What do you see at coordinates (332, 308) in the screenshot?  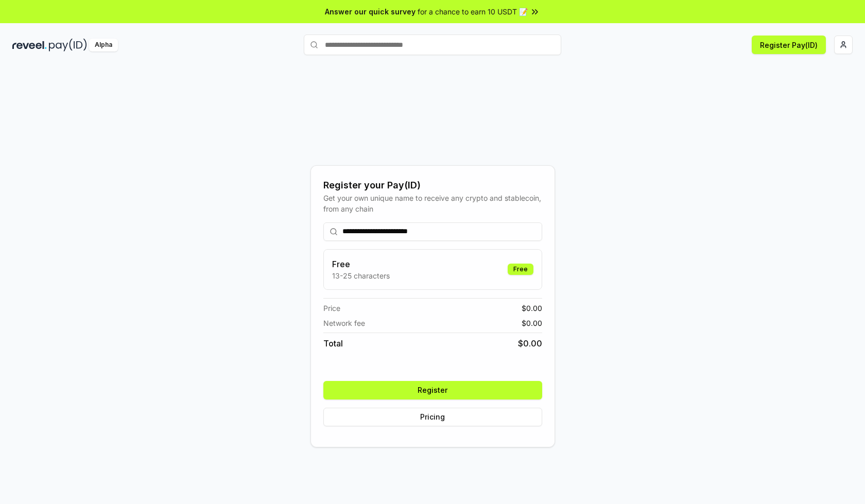 I see `span: Price` at bounding box center [332, 308].